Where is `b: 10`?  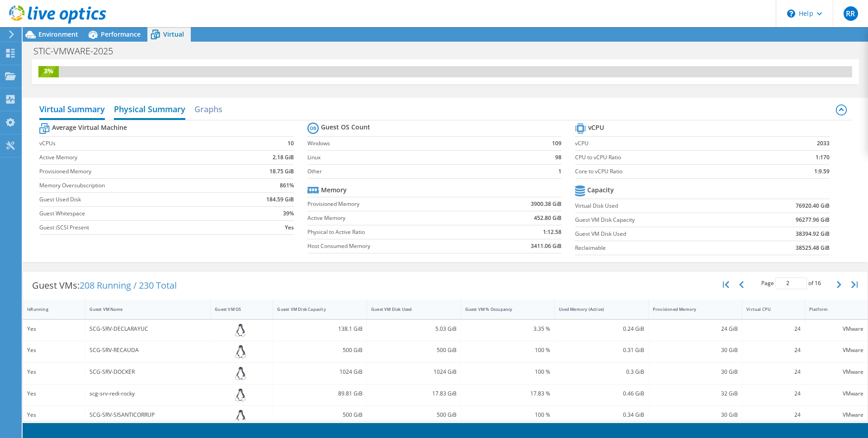
b: 10 is located at coordinates (291, 143).